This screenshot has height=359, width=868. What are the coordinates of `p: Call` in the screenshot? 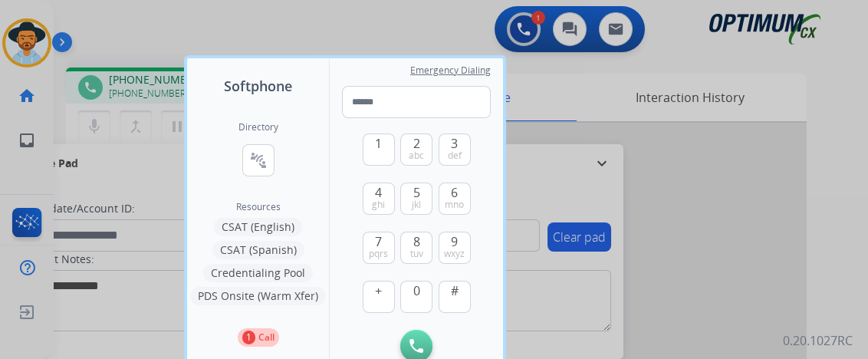 It's located at (266, 337).